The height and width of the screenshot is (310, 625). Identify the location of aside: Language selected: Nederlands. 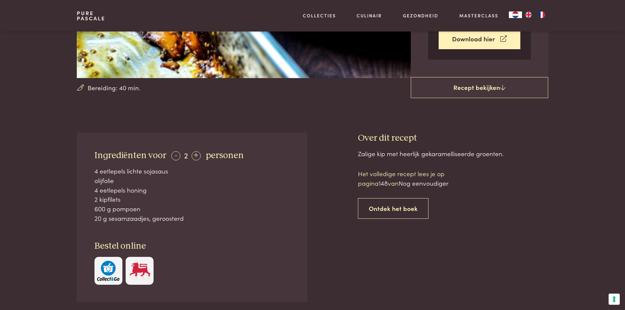
(528, 15).